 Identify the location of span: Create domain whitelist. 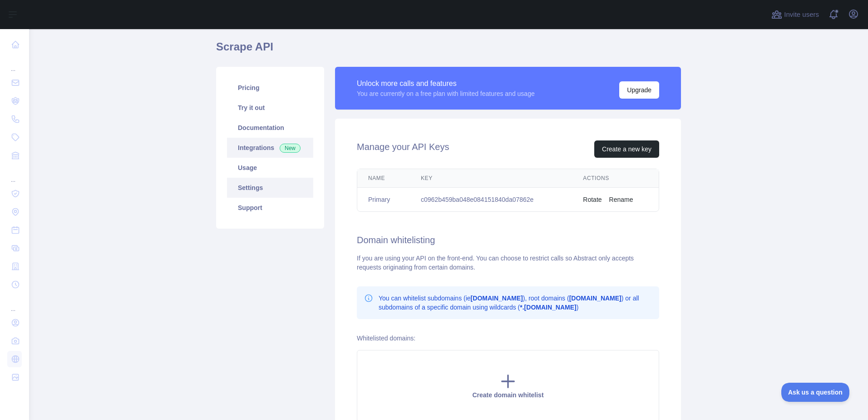
(508, 395).